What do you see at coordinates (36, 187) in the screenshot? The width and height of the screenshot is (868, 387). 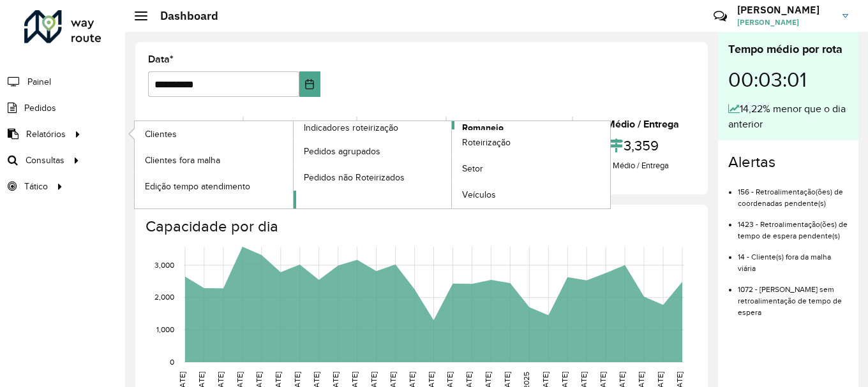 I see `span: Tático` at bounding box center [36, 187].